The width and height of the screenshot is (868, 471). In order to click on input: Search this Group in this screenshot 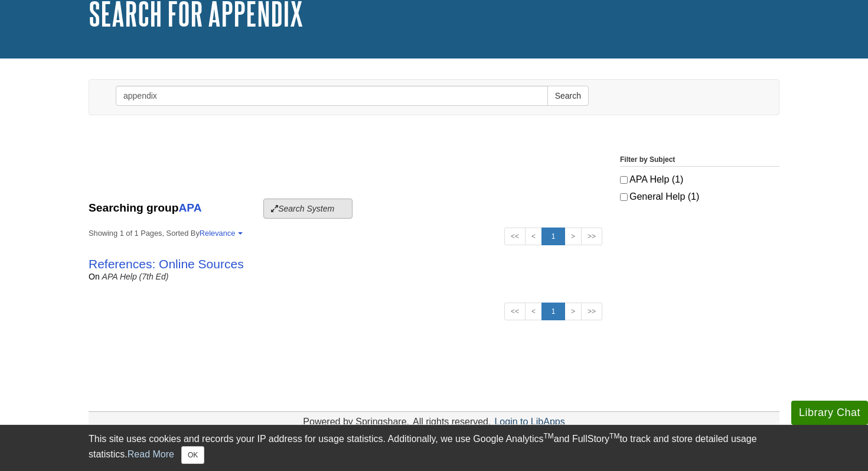, I will do `click(332, 96)`.